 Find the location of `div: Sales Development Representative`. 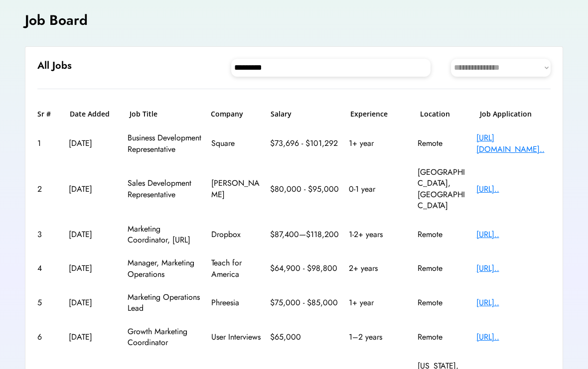

div: Sales Development Representative is located at coordinates (165, 188).